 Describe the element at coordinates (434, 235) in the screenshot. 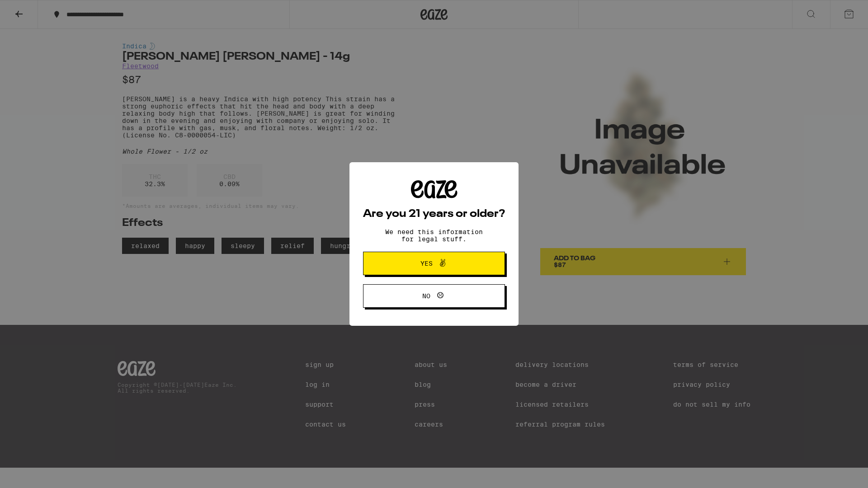

I see `p: We need this information for legal stuff.` at that location.